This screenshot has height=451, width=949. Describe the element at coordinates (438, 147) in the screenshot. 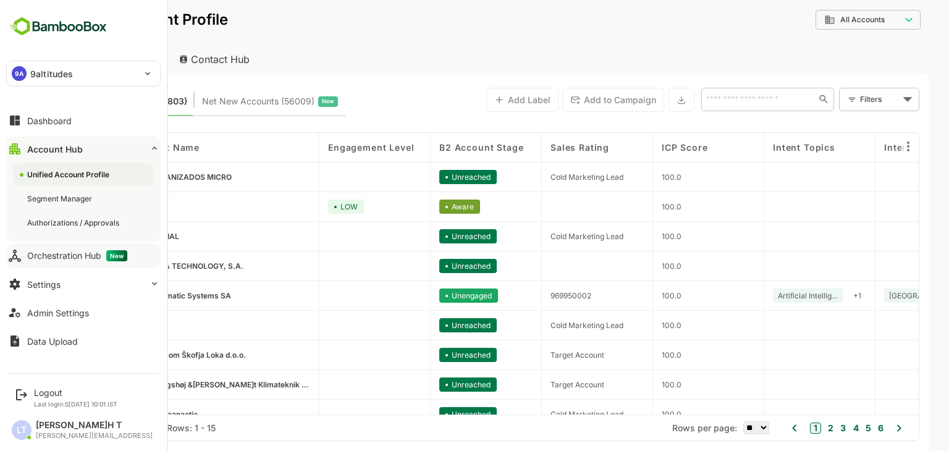

I see `span: B2 Account Stage` at that location.